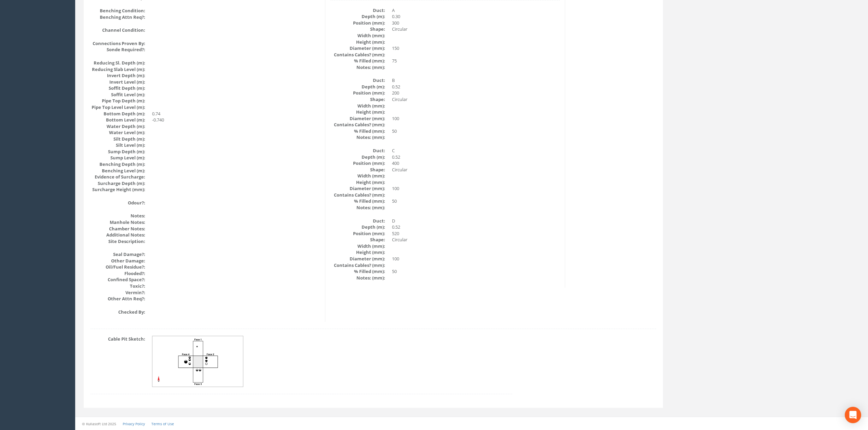  Describe the element at coordinates (475, 164) in the screenshot. I see `dd: 400` at that location.